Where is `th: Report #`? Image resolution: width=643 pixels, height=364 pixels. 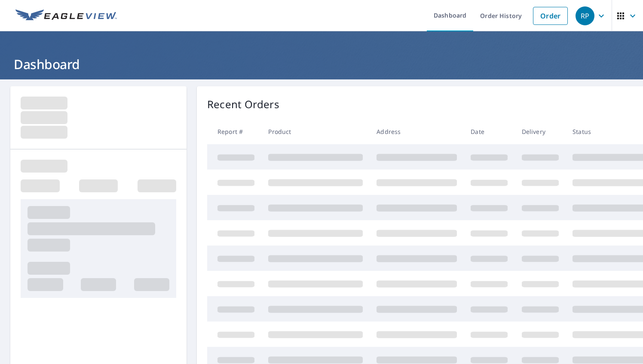
th: Report # is located at coordinates (234, 131).